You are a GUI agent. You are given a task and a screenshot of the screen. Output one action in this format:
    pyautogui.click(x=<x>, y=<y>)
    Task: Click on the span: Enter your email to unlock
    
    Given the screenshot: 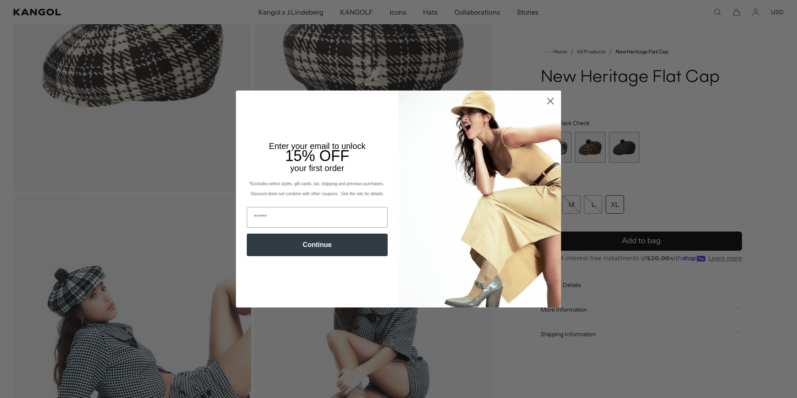 What is the action you would take?
    pyautogui.click(x=317, y=146)
    